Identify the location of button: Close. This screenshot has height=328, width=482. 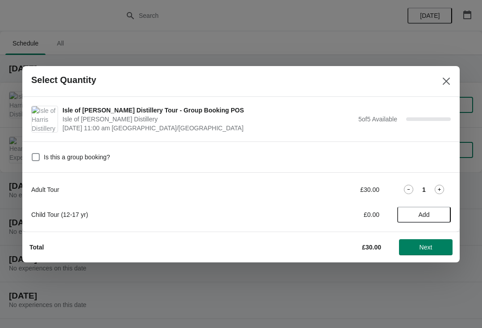
(446, 81).